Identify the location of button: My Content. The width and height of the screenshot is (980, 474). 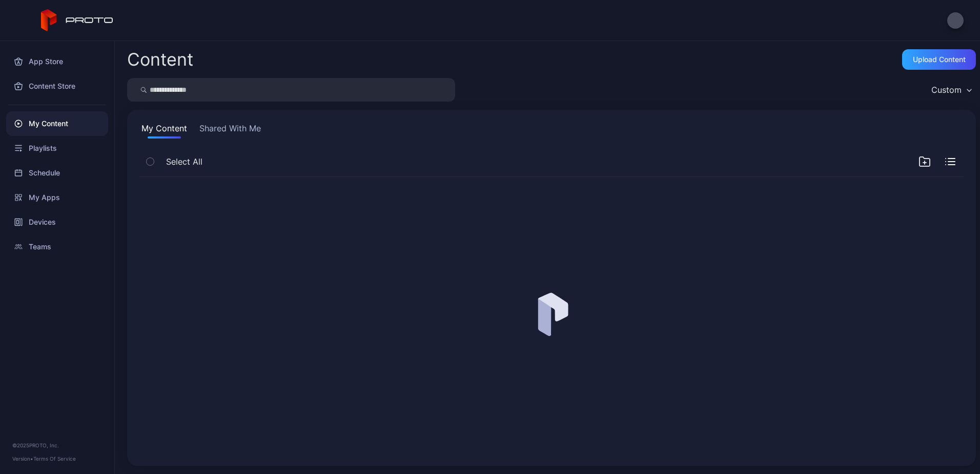
(164, 130).